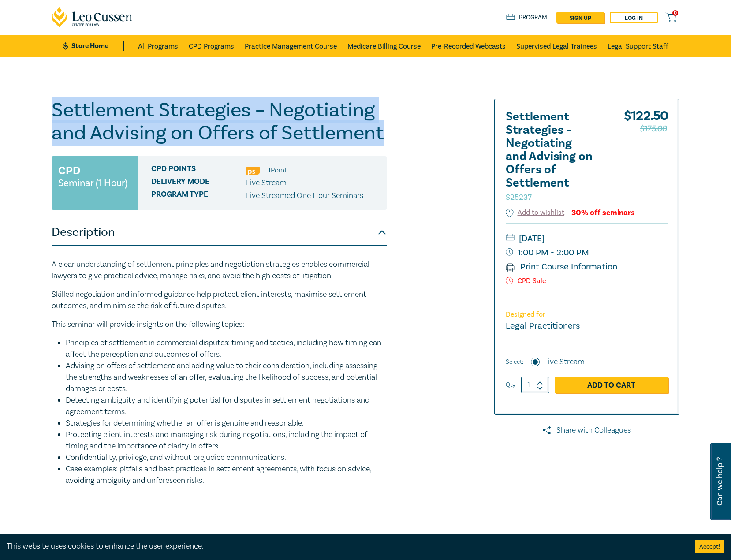 This screenshot has width=731, height=560. I want to click on a: Store Home, so click(93, 46).